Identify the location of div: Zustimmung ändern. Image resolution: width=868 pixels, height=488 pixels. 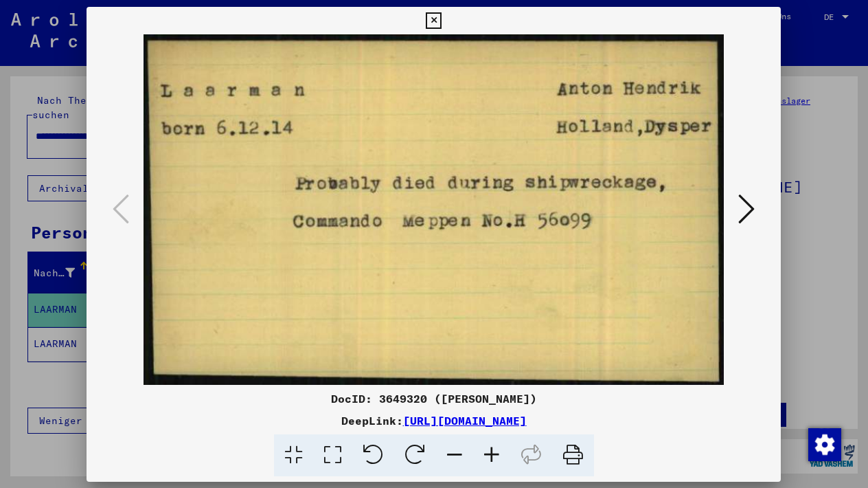
(824, 444).